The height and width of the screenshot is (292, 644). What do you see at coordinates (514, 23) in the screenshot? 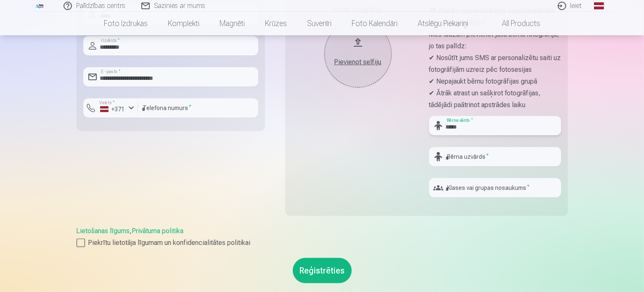
I see `a: All products` at bounding box center [514, 23].